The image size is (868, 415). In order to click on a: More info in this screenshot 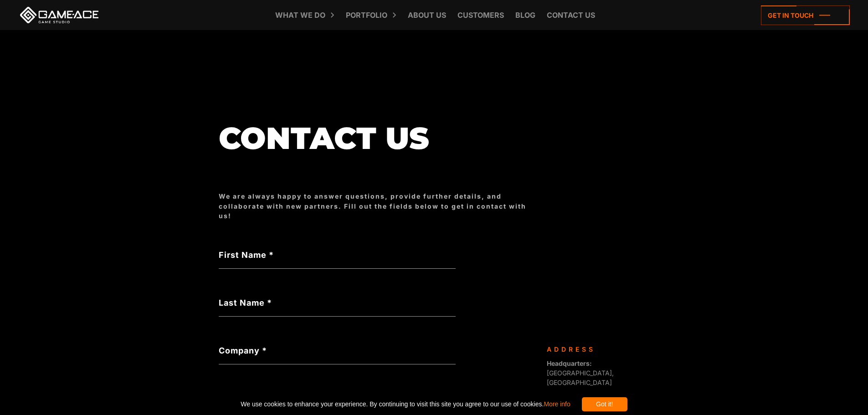, I will do `click(557, 405)`.